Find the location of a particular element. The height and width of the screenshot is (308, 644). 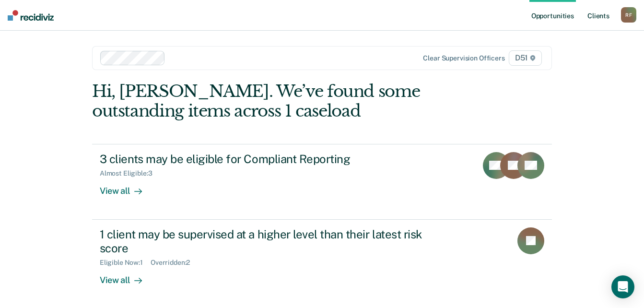

img: Recidiviz is located at coordinates (30, 15).